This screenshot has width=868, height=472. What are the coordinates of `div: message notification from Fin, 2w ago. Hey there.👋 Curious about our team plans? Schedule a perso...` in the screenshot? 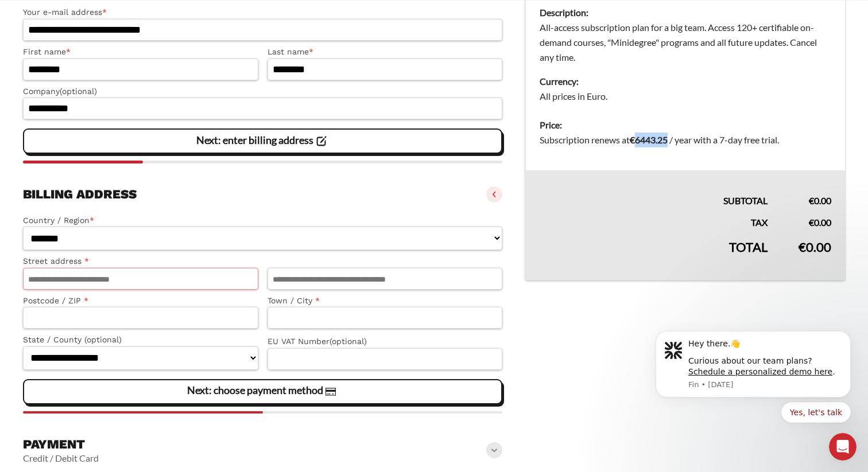 It's located at (115, 48).